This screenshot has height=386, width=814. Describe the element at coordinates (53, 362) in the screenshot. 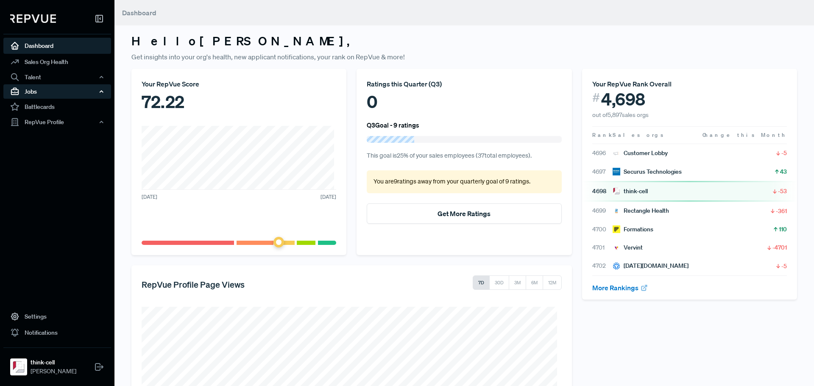

I see `strong: think-cell` at that location.